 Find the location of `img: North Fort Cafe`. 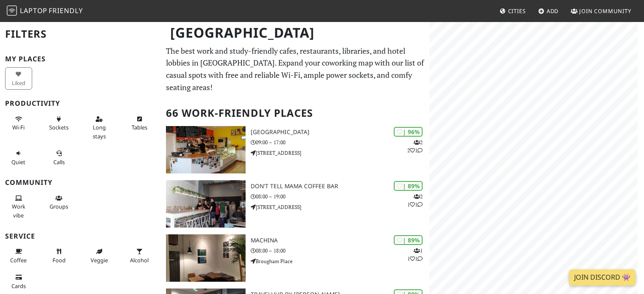

img: North Fort Cafe is located at coordinates (205, 150).